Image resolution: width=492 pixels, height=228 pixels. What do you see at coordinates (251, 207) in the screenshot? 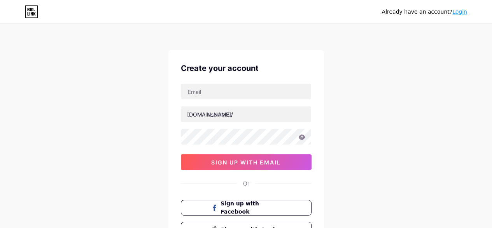
I see `span: Sign up with Facebook` at bounding box center [251, 207].